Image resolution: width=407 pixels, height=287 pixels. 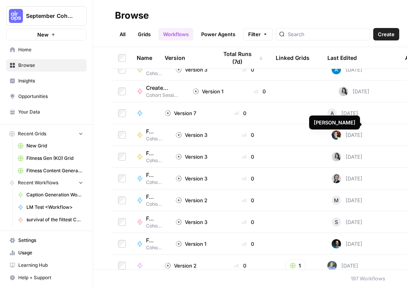 What do you see at coordinates (191, 200) in the screenshot?
I see `div: Version 2` at bounding box center [191, 200].